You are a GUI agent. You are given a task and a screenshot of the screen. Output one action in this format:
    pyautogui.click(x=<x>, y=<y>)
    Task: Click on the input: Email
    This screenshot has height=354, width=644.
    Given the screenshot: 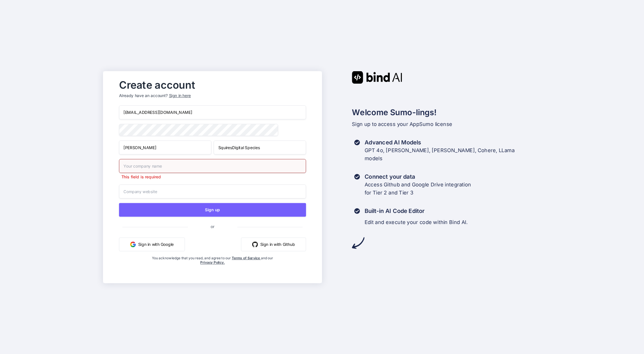 What is the action you would take?
    pyautogui.click(x=213, y=112)
    